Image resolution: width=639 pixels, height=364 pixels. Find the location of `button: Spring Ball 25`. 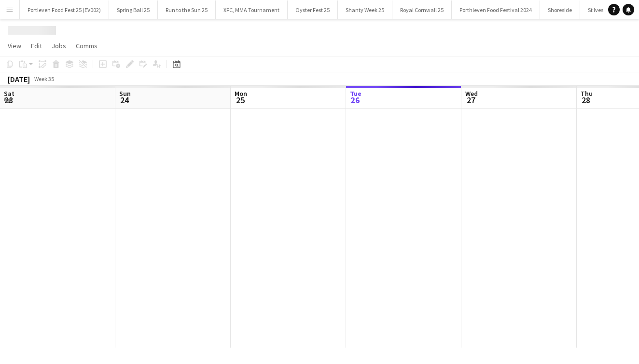

button: Spring Ball 25 is located at coordinates (133, 10).